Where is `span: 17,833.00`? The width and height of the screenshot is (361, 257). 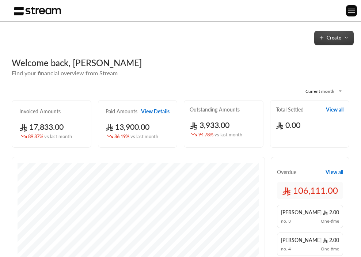 span: 17,833.00 is located at coordinates (41, 127).